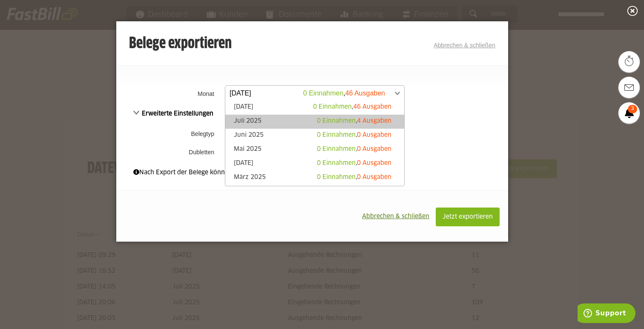 The image size is (644, 329). I want to click on span: 3, so click(632, 109).